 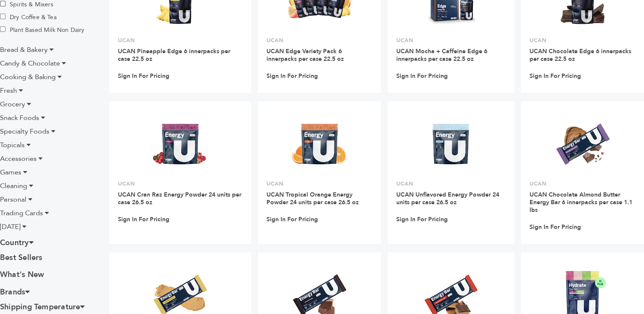 I want to click on a: UCAN Pineapple Edge 6 innerpacks per case 22.5 oz, so click(x=174, y=55).